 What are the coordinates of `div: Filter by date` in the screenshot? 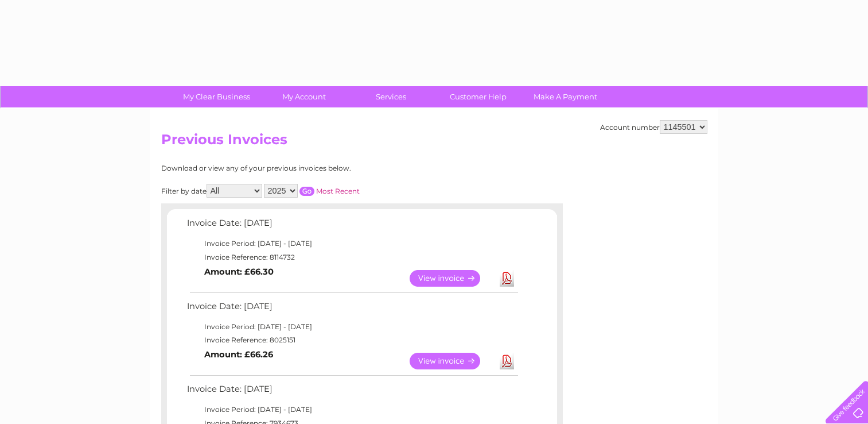 It's located at (311, 191).